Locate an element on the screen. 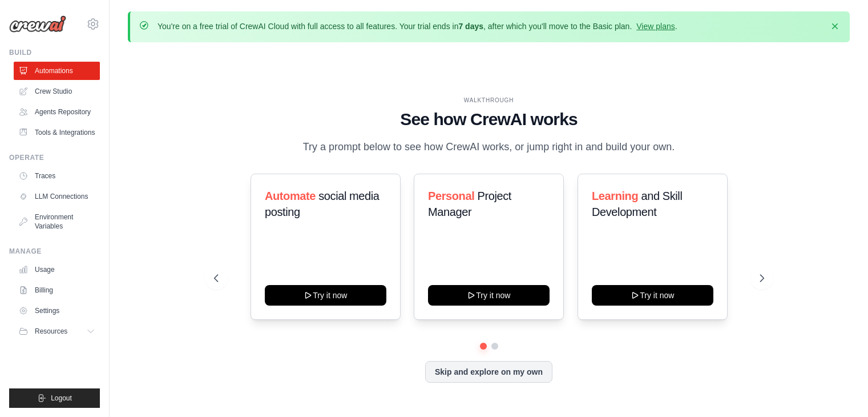 Image resolution: width=868 pixels, height=417 pixels. a: Automations is located at coordinates (57, 71).